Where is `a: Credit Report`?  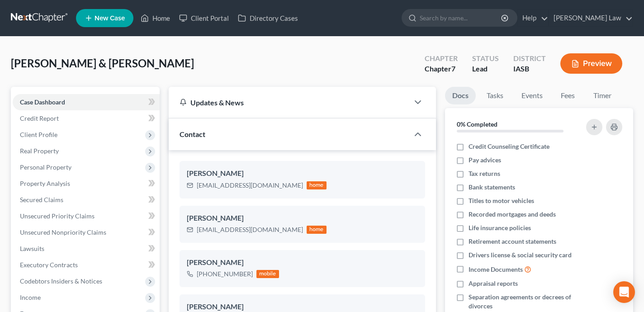
a: Credit Report is located at coordinates (86, 118).